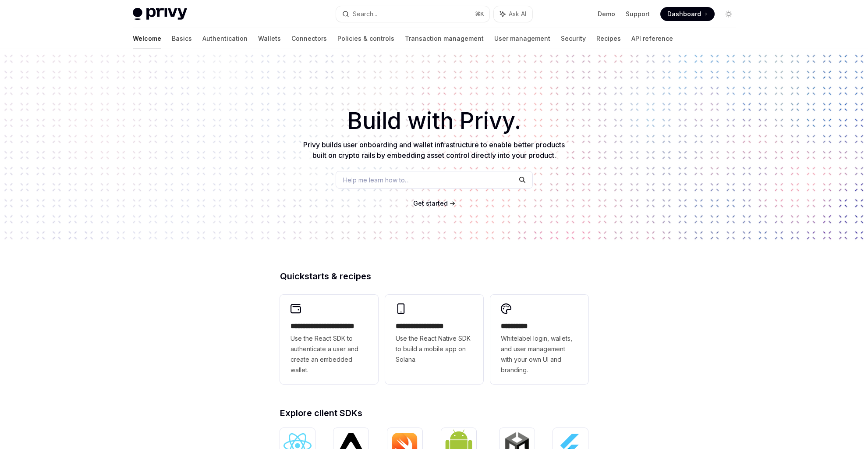 Image resolution: width=868 pixels, height=449 pixels. I want to click on a: User management, so click(523, 39).